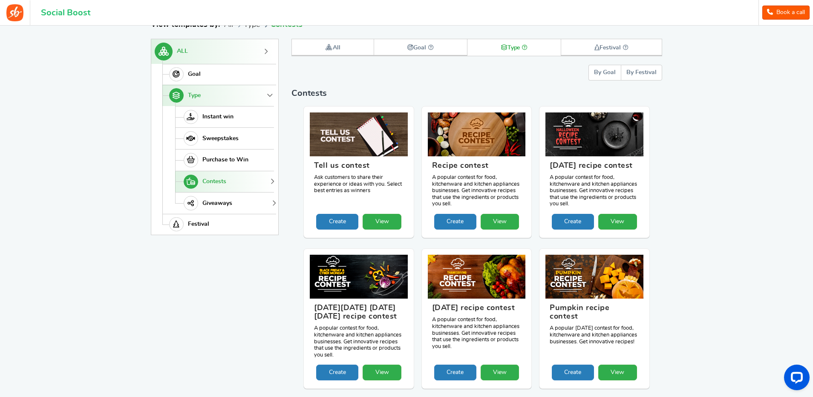 This screenshot has height=397, width=813. Describe the element at coordinates (225, 160) in the screenshot. I see `span: Purchase to Win` at that location.